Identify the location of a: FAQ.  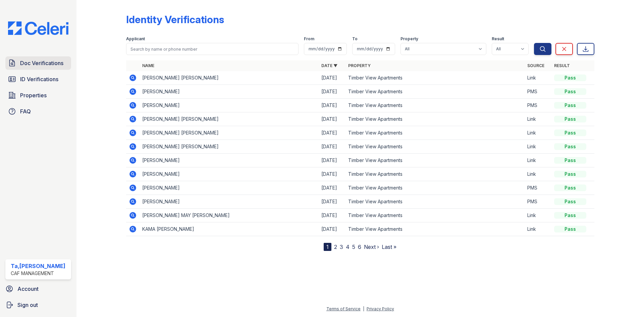
(38, 111).